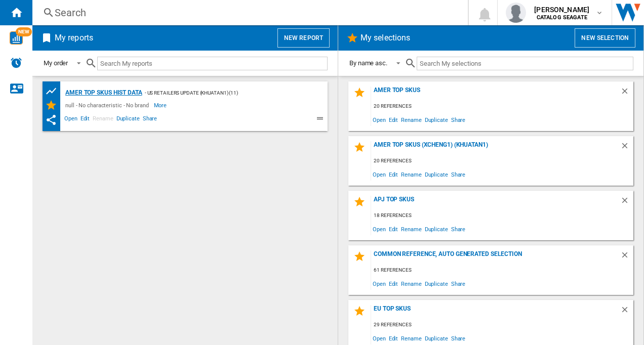  I want to click on button: New report, so click(303, 38).